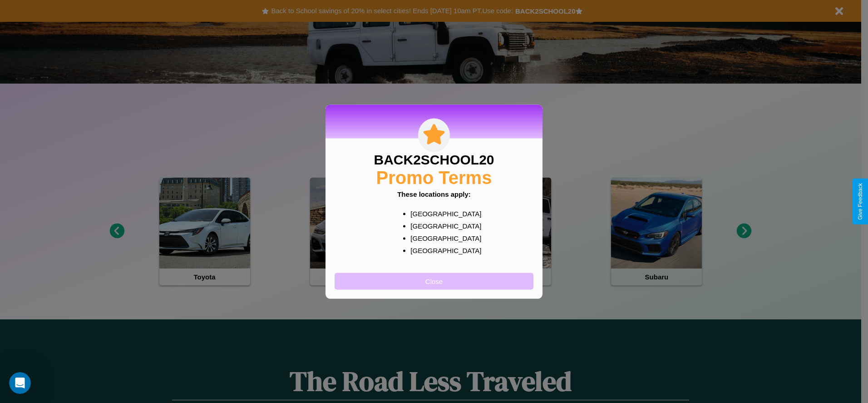 This screenshot has height=403, width=868. Describe the element at coordinates (434, 194) in the screenshot. I see `b: These locations apply:` at that location.